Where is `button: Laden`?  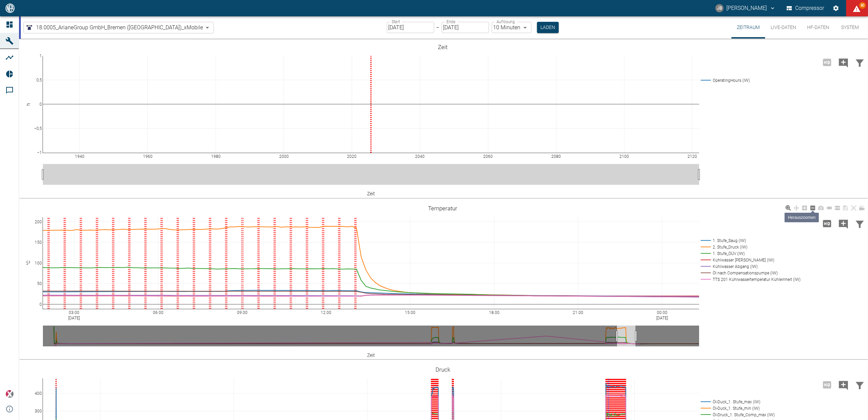
button: Laden is located at coordinates (548, 27).